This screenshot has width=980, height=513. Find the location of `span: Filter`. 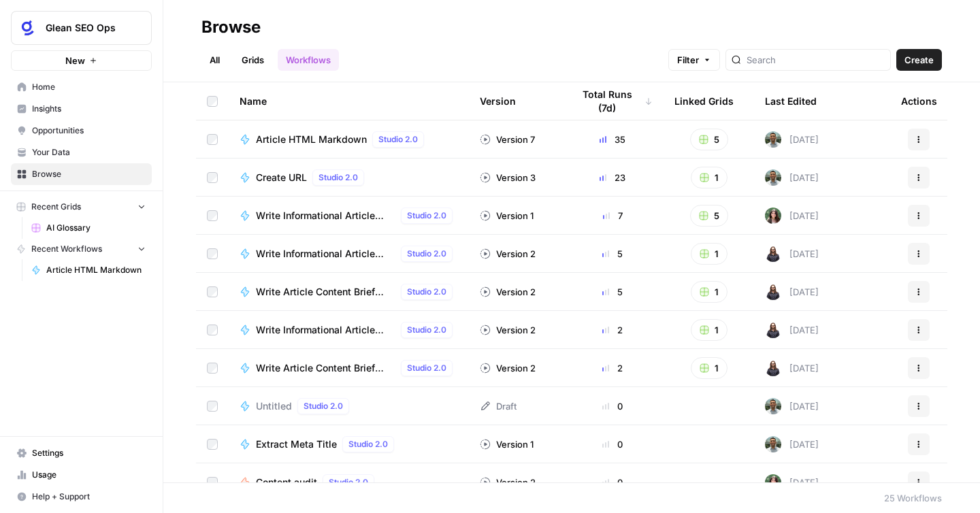

span: Filter is located at coordinates (688, 60).